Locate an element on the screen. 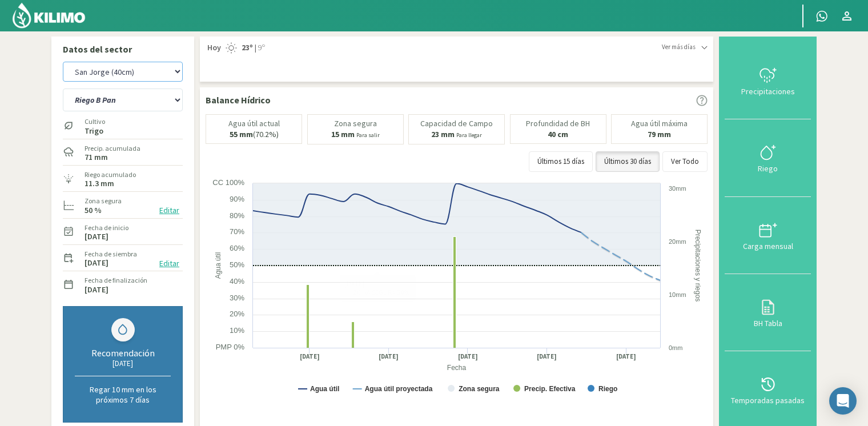  text: 90% is located at coordinates (237, 199).